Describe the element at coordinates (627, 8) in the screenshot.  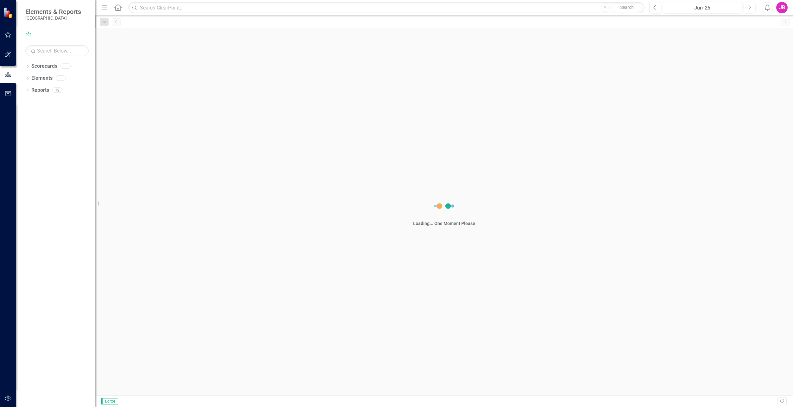
I see `button: Search` at that location.